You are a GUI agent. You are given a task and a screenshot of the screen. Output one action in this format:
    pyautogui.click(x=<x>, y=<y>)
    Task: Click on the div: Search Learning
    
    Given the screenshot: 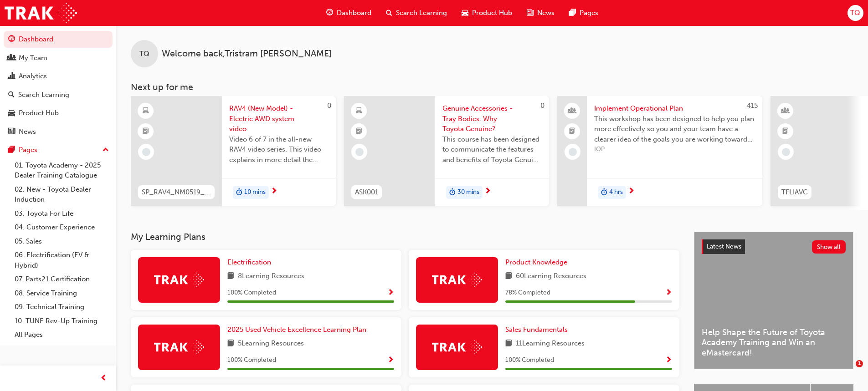 What is the action you would take?
    pyautogui.click(x=44, y=95)
    